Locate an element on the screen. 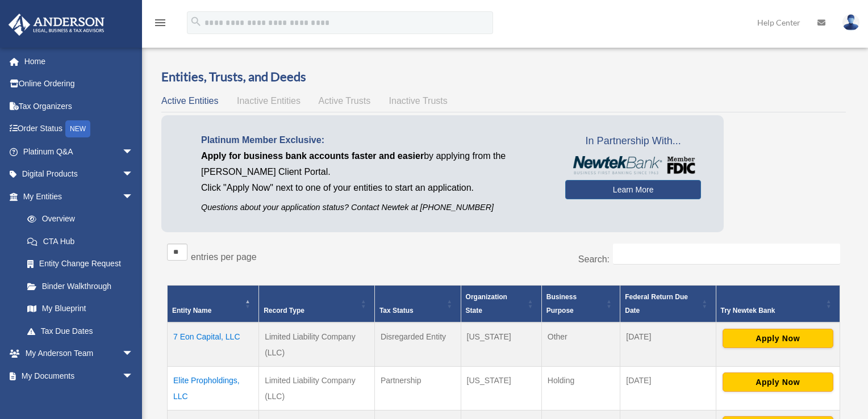 Image resolution: width=868 pixels, height=419 pixels. a: CTA Hub is located at coordinates (80, 241).